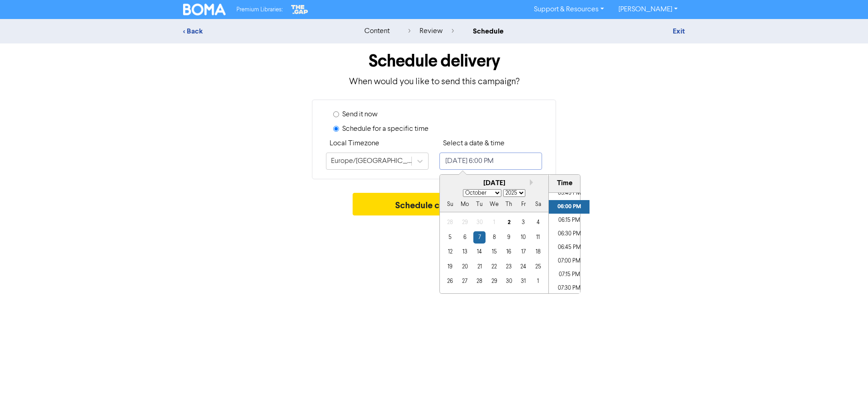 This screenshot has width=868, height=416. I want to click on li: 06:30 PM, so click(569, 234).